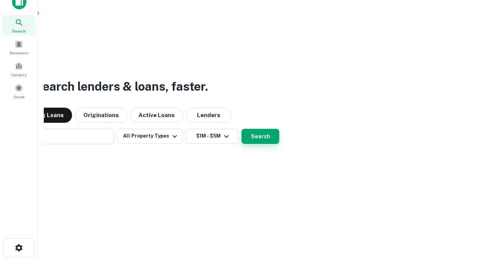 This screenshot has width=483, height=272. What do you see at coordinates (212, 136) in the screenshot?
I see `button: $1M - $5M` at bounding box center [212, 136].